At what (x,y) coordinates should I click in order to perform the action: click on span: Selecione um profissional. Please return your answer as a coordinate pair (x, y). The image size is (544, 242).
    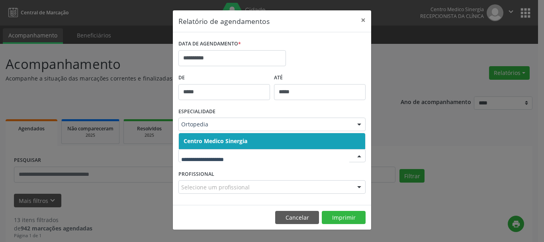
    Looking at the image, I should click on (215, 187).